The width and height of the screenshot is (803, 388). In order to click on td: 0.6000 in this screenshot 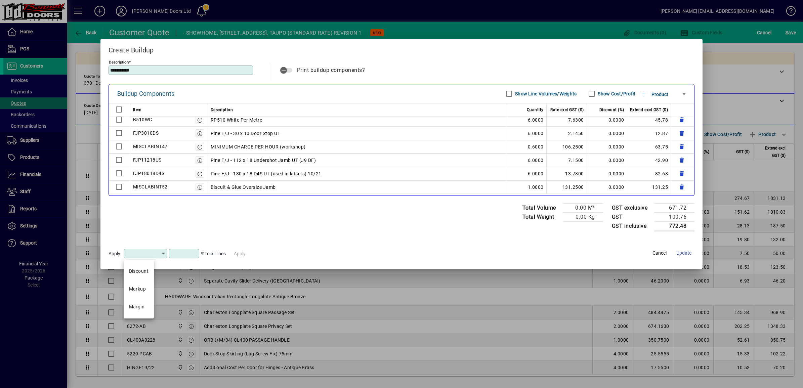, I will do `click(526, 147)`.